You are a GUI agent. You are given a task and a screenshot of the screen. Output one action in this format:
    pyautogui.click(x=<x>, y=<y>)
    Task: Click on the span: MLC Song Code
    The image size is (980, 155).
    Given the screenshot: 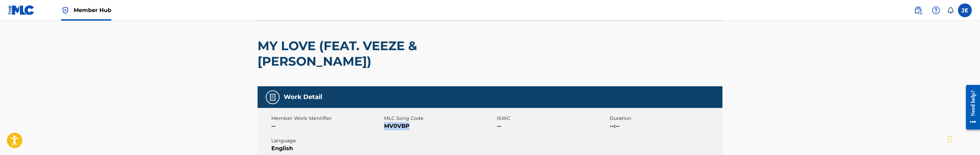 What is the action you would take?
    pyautogui.click(x=440, y=118)
    